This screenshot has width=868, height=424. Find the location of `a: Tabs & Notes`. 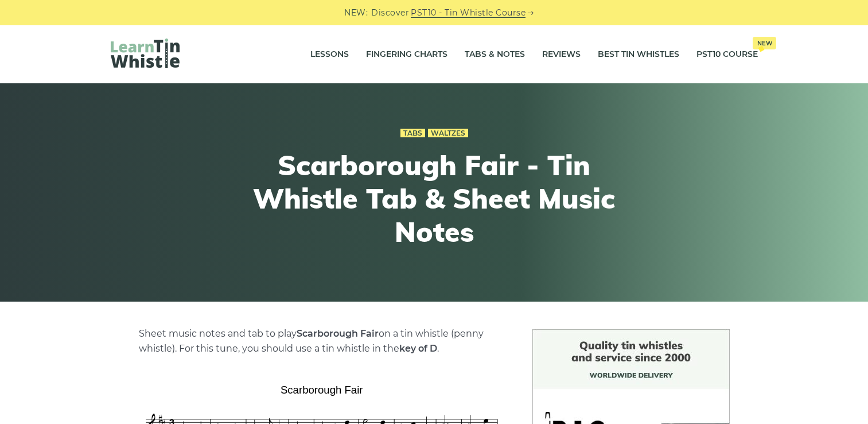

a: Tabs & Notes is located at coordinates (495, 54).